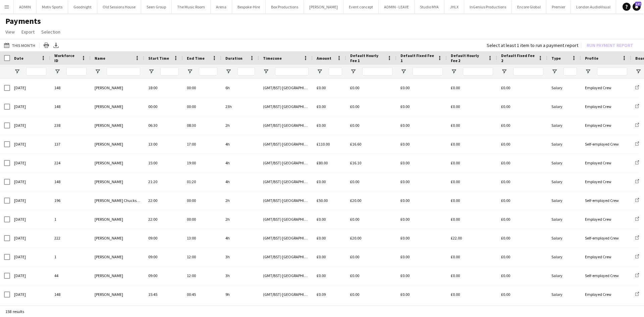 This screenshot has width=644, height=317. I want to click on button: Box Productions, so click(285, 7).